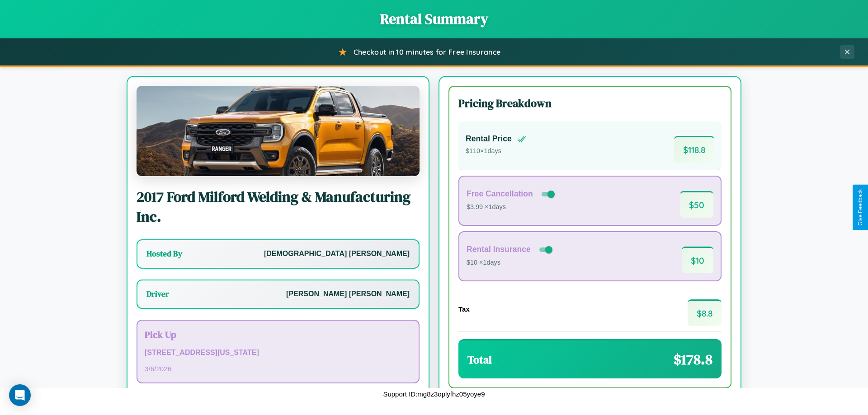 Image resolution: width=868 pixels, height=415 pixels. Describe the element at coordinates (697, 260) in the screenshot. I see `span: $ 10` at that location.